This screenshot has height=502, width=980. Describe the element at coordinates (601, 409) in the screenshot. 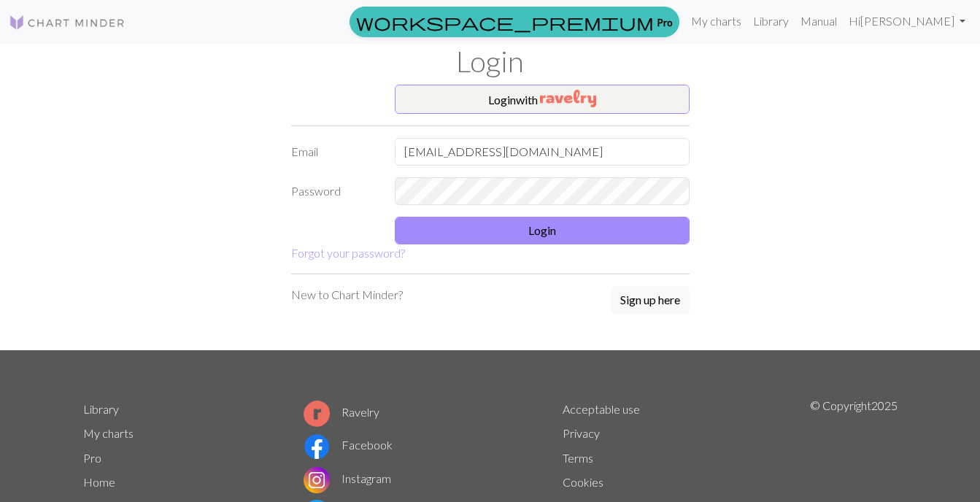

I see `a: Acceptable use` at that location.